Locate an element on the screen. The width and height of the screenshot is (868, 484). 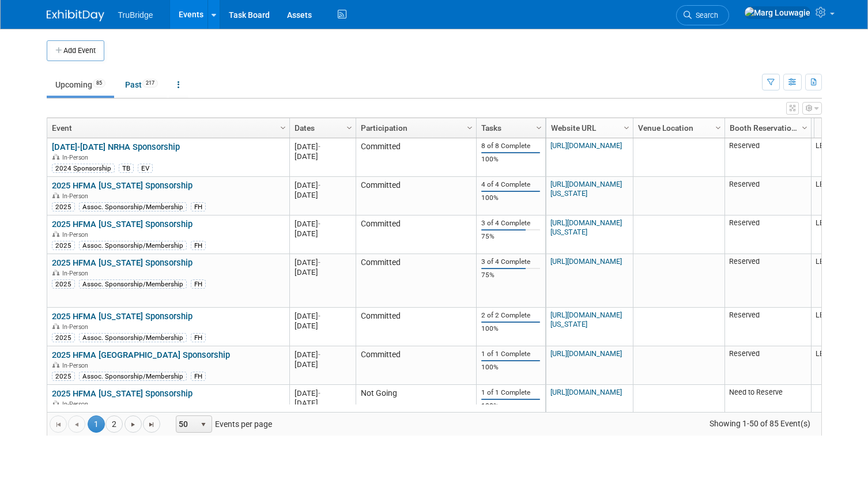
a: Past217 is located at coordinates (141, 85).